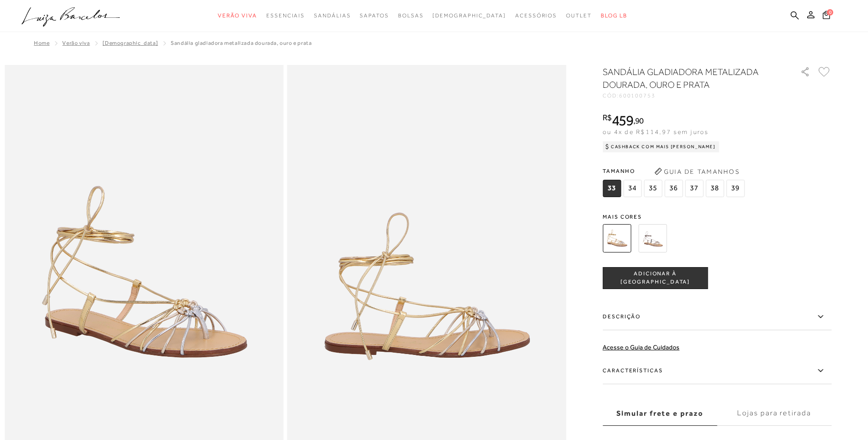 Image resolution: width=868 pixels, height=440 pixels. I want to click on img: SANDÁLIA GLADIADORA METALIZADA PRATA, DOURADO E CHUMBO, so click(653, 239).